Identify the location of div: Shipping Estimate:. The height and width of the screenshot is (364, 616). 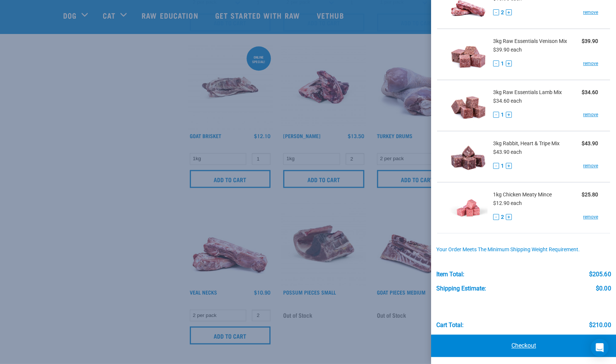
(461, 288).